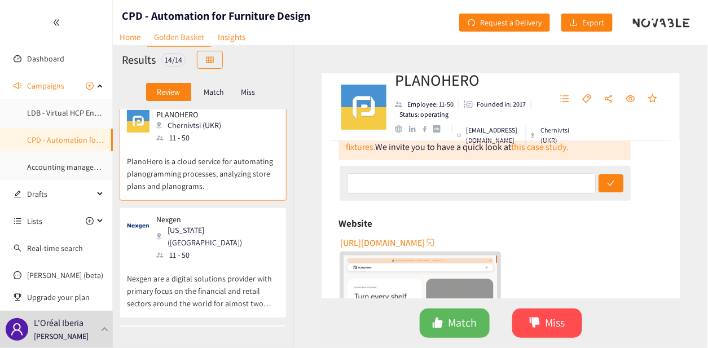 This screenshot has width=708, height=348. What do you see at coordinates (593, 23) in the screenshot?
I see `span: Export` at bounding box center [593, 23].